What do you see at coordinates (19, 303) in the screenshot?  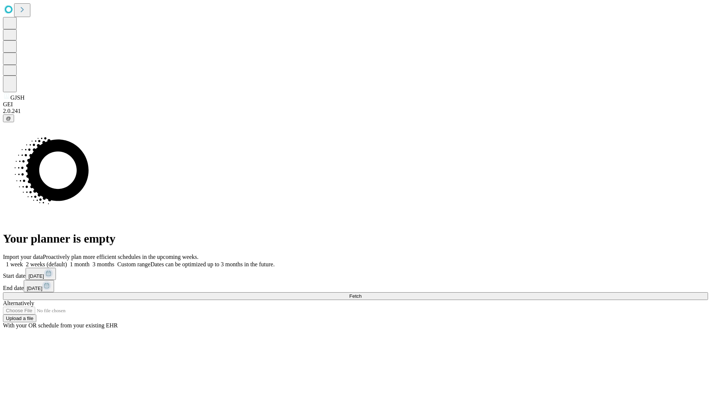 I see `span: Alternatively` at bounding box center [19, 303].